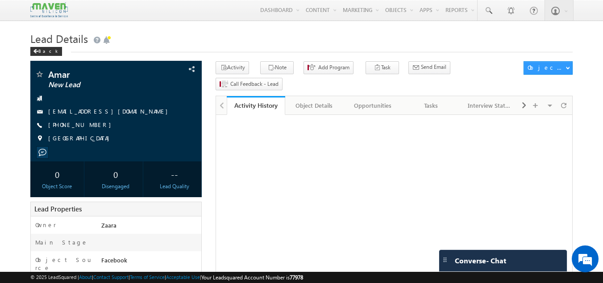 The width and height of the screenshot is (603, 283). I want to click on span: © 2025 LeadSquared | | | | |, so click(167, 277).